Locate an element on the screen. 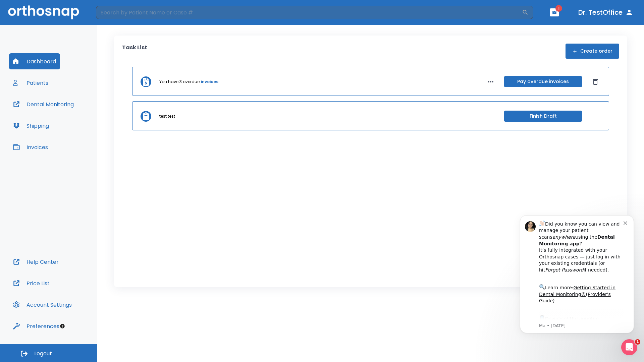  i: anywhere is located at coordinates (54, 32).